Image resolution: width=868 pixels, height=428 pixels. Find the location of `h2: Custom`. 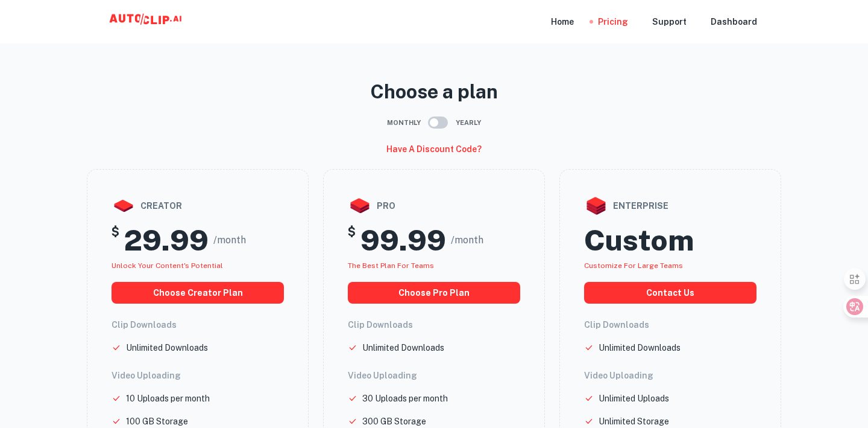

h2: Custom is located at coordinates (639, 240).